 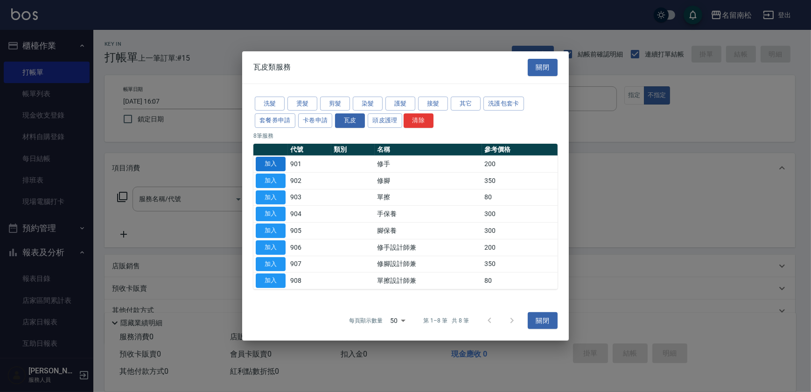 I want to click on p: 第 1–8 筆 共 8 筆, so click(x=446, y=321).